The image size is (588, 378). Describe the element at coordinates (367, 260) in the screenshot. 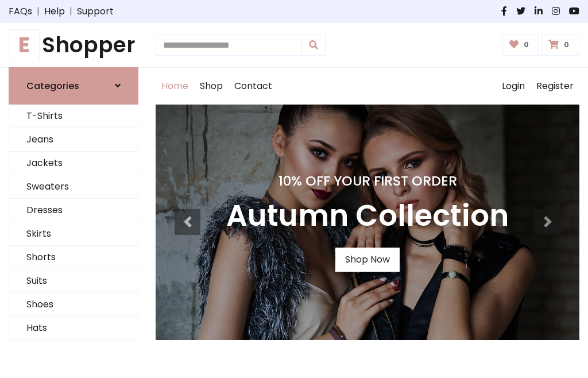

I see `a: Shop Now` at that location.